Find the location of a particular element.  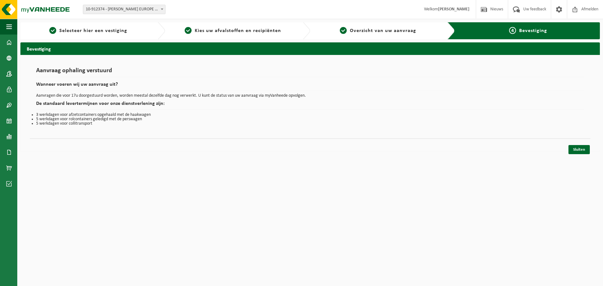

span: Selecteer hier een vestiging is located at coordinates (93, 31).